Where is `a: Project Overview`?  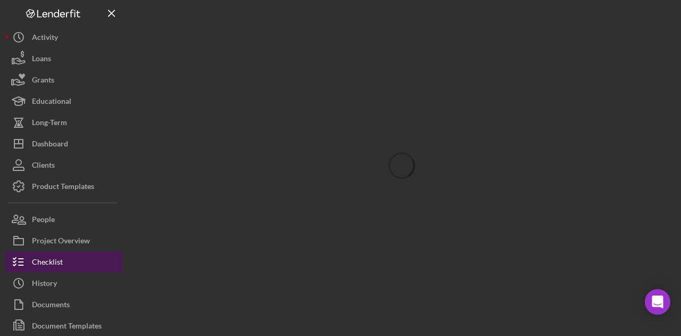
a: Project Overview is located at coordinates (64, 241).